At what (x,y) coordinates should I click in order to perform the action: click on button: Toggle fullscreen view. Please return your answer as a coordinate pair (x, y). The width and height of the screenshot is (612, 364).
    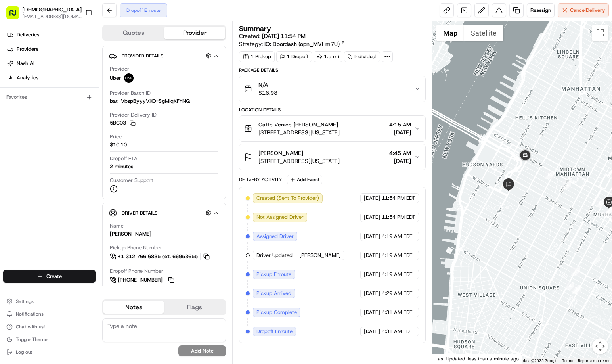
    Looking at the image, I should click on (601, 33).